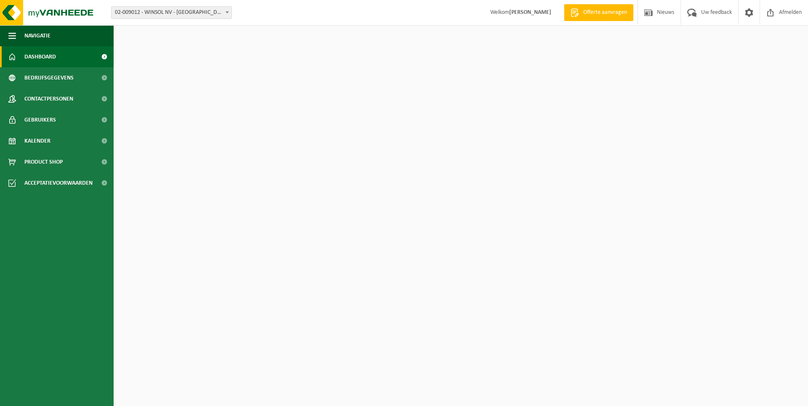 The image size is (808, 406). What do you see at coordinates (37, 141) in the screenshot?
I see `span: Kalender` at bounding box center [37, 141].